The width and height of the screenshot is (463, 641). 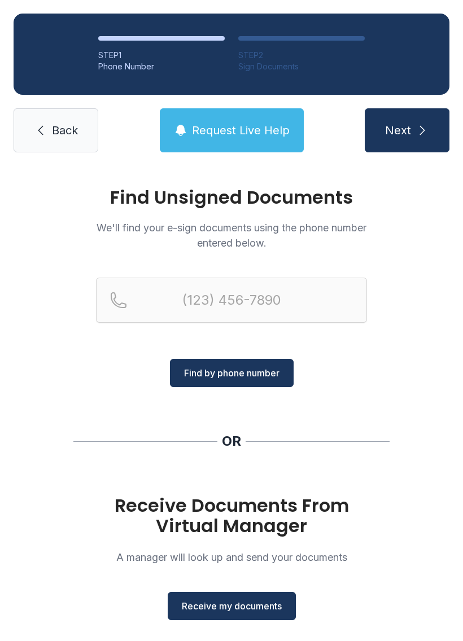 I want to click on div: OR, so click(x=231, y=441).